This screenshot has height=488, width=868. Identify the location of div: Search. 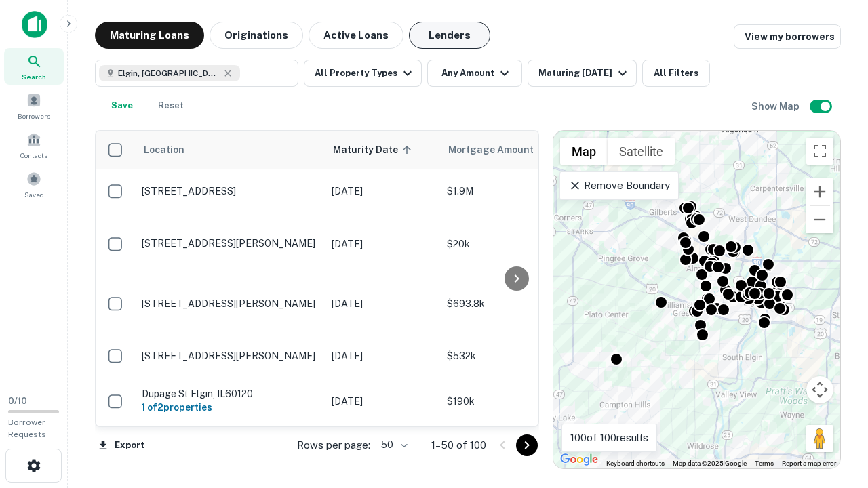
(34, 66).